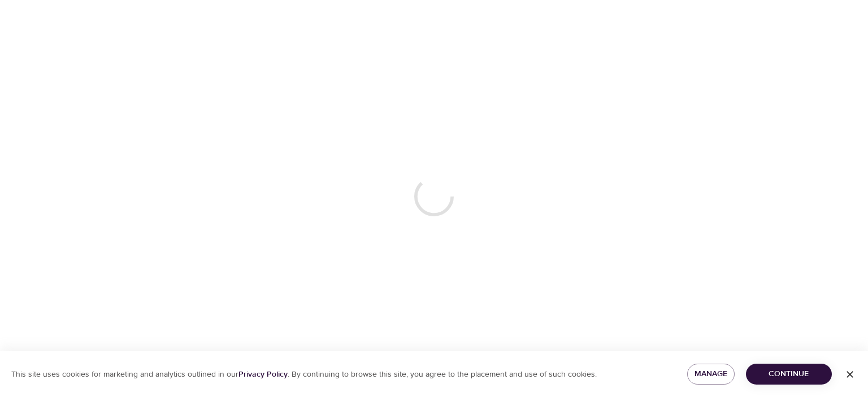 Image resolution: width=868 pixels, height=397 pixels. What do you see at coordinates (711, 374) in the screenshot?
I see `button: Manage` at bounding box center [711, 374].